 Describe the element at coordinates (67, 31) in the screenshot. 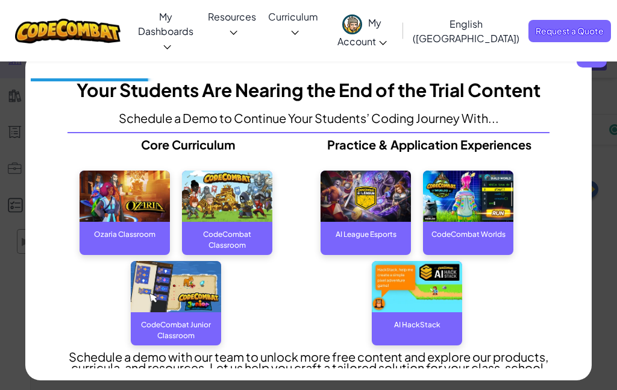

I see `img: CodeCombat logo` at that location.